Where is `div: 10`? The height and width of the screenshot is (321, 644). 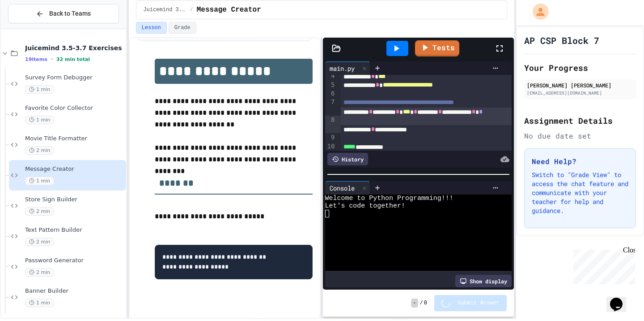 div: 10 is located at coordinates (331, 146).